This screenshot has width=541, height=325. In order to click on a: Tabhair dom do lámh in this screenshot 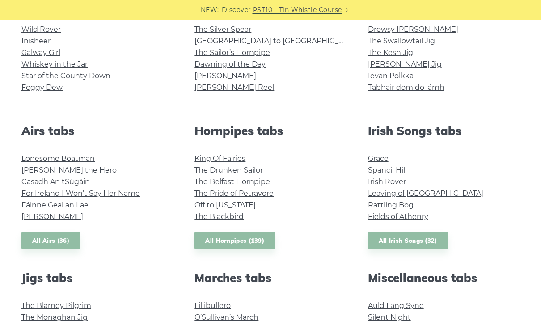, I will do `click(406, 87)`.